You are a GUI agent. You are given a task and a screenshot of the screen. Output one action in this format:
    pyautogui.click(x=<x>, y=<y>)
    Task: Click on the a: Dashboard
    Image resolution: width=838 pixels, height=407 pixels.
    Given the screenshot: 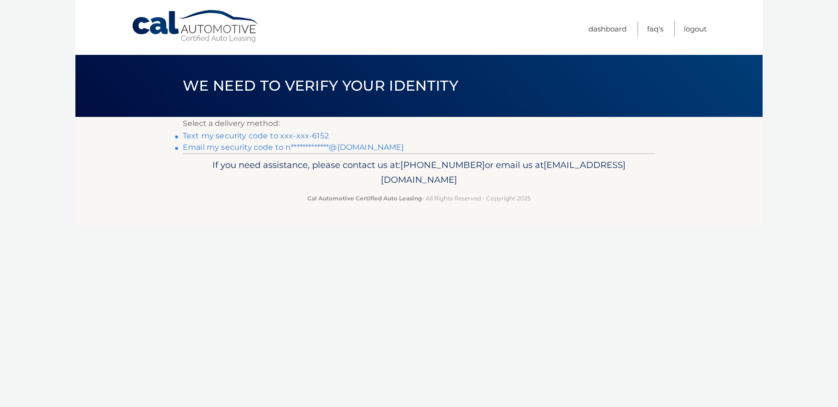 What is the action you would take?
    pyautogui.click(x=607, y=29)
    